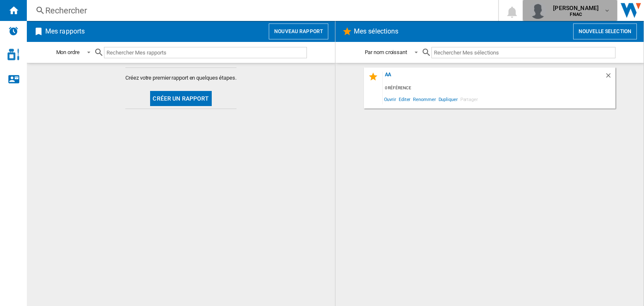 This screenshot has width=644, height=306. What do you see at coordinates (65, 31) in the screenshot?
I see `h2: Mes rapports` at bounding box center [65, 31].